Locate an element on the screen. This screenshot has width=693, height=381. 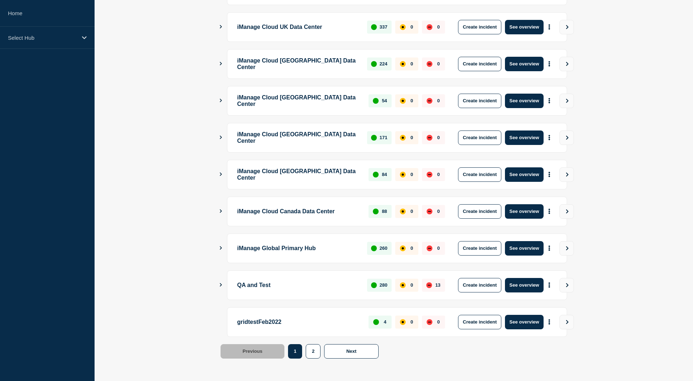
button: 2 is located at coordinates (313, 351).